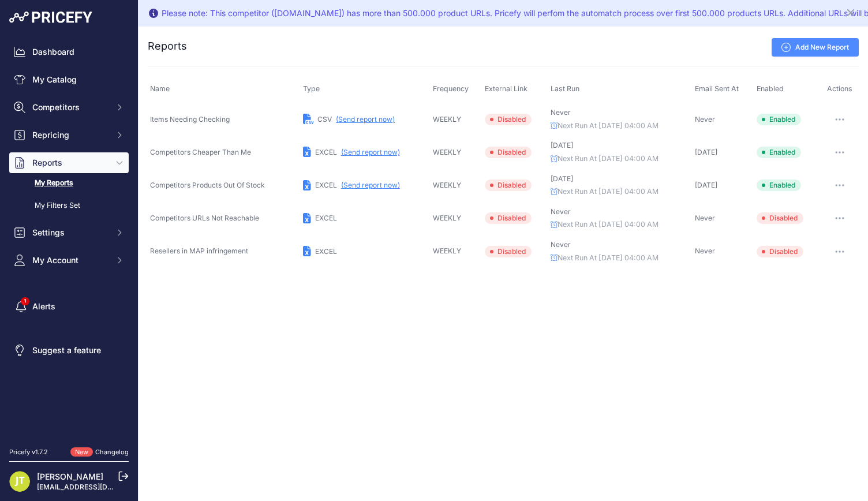 The height and width of the screenshot is (501, 868). What do you see at coordinates (200, 152) in the screenshot?
I see `span: Competitors Cheaper Than Me` at bounding box center [200, 152].